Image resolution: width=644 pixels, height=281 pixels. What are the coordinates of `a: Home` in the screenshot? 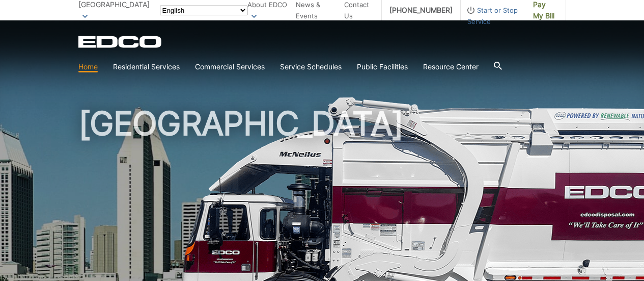 It's located at (88, 67).